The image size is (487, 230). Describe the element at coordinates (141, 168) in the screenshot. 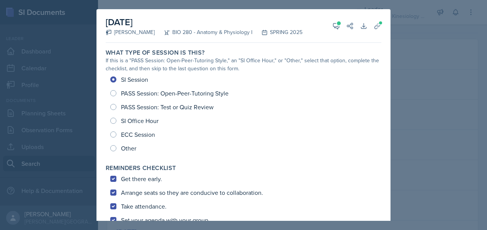

I see `label: Reminders Checklist` at that location.